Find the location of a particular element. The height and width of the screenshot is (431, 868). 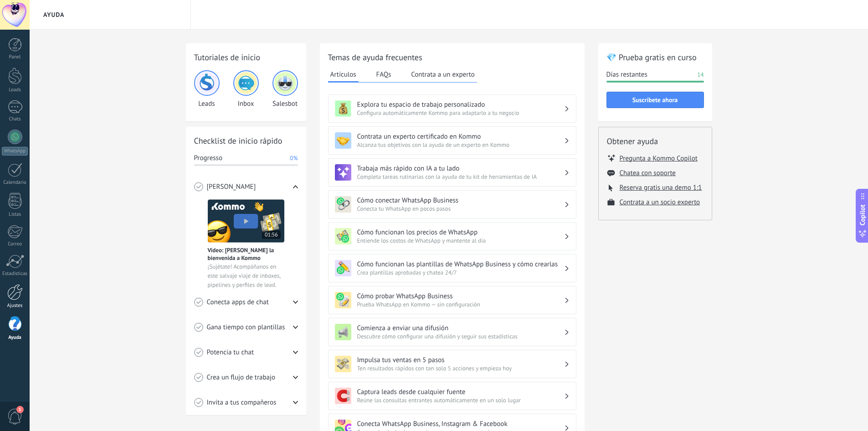

span: Potencia tu chat is located at coordinates (231, 353).